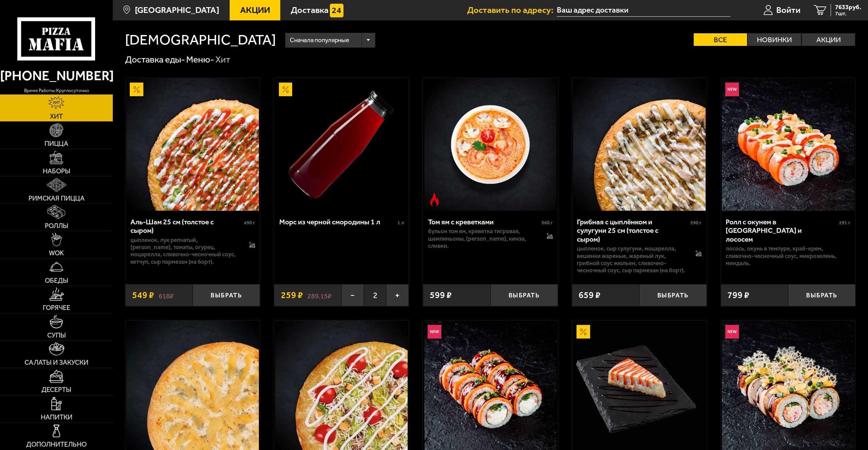 The width and height of the screenshot is (868, 450). I want to click on span: 549 ₽, so click(143, 295).